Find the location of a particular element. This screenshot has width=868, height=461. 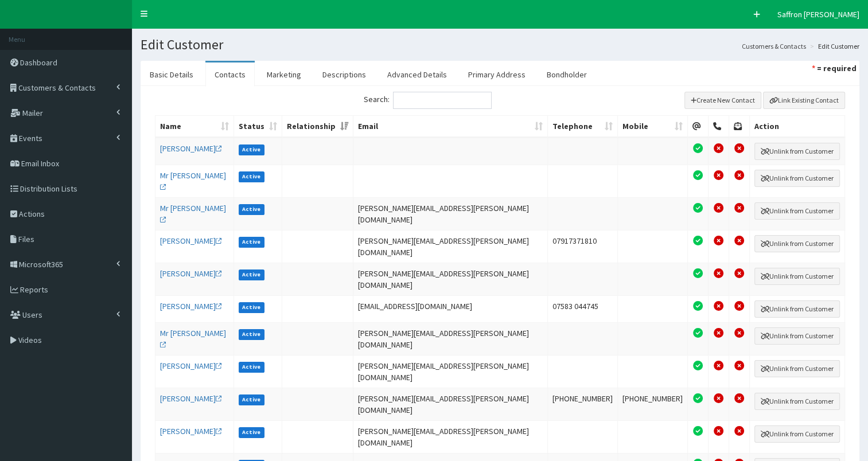

a: Customers & Contacts is located at coordinates (774, 46).